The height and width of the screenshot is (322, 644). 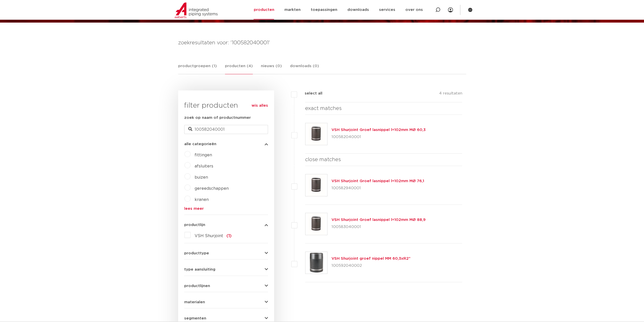 I want to click on a: VSH Shurjoint groef nippel MM 60,3xR2", so click(x=371, y=258).